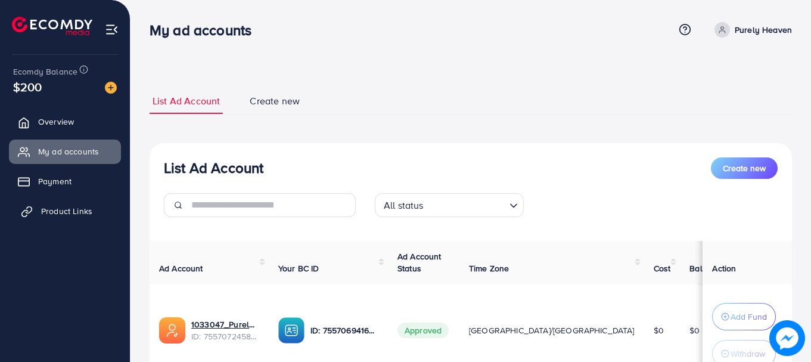  What do you see at coordinates (747, 353) in the screenshot?
I see `p: Withdraw` at bounding box center [747, 353].